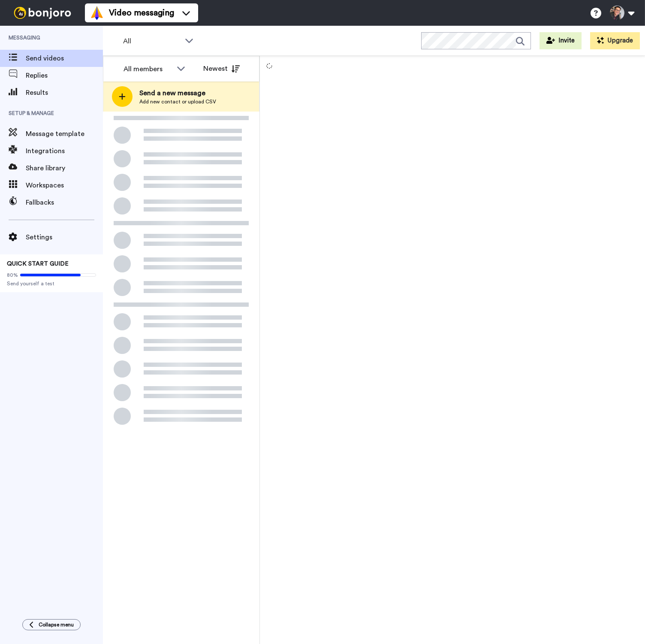  Describe the element at coordinates (42, 13) in the screenshot. I see `img: bj-logo-header-white.svg` at that location.